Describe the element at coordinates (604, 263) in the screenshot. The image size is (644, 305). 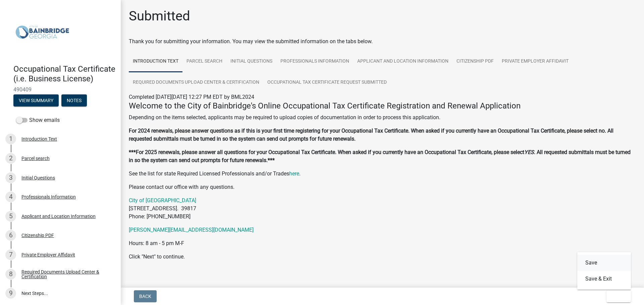
I see `button: Save` at that location.